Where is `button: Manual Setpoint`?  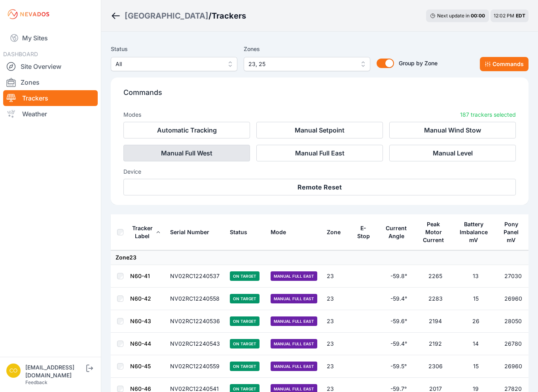
button: Manual Setpoint is located at coordinates (320, 130).